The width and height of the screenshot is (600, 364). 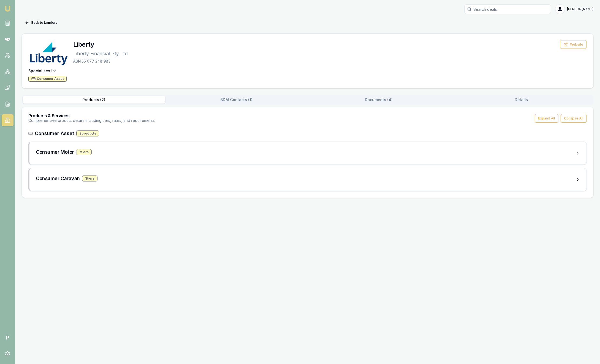 I want to click on p: Liberty Financial Pty Ltd, so click(x=101, y=54).